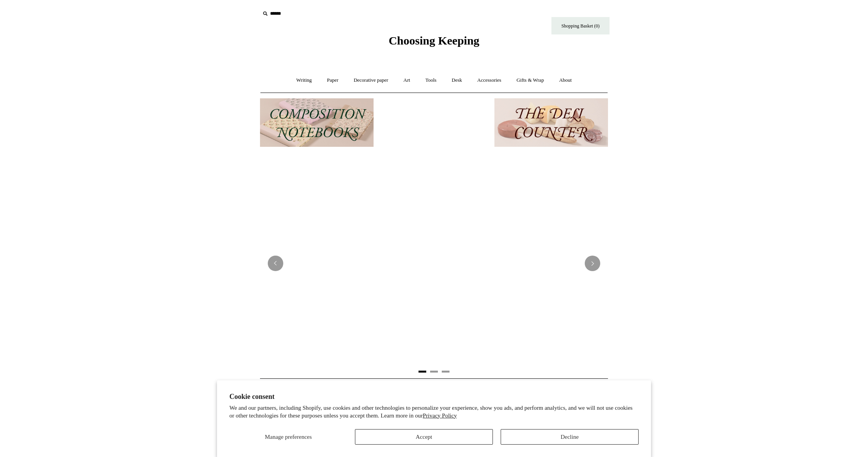 This screenshot has height=457, width=868. Describe the element at coordinates (317, 123) in the screenshot. I see `img: 202302 Composition ledgers.jpg__PID:69722ee6-fa44-49dd-a067-31375e5d54ec` at that location.